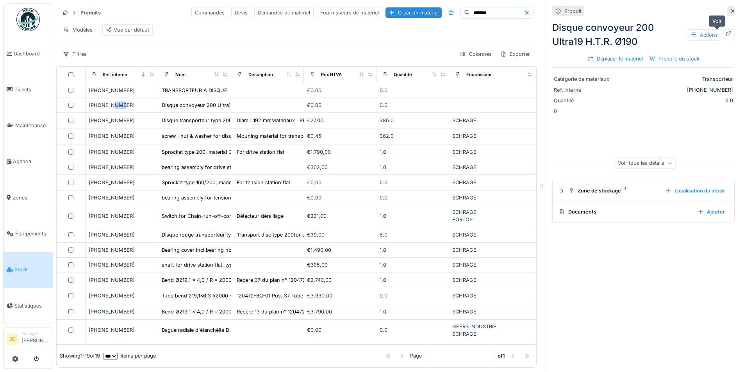  I want to click on div: Prix HTVA, so click(331, 75).